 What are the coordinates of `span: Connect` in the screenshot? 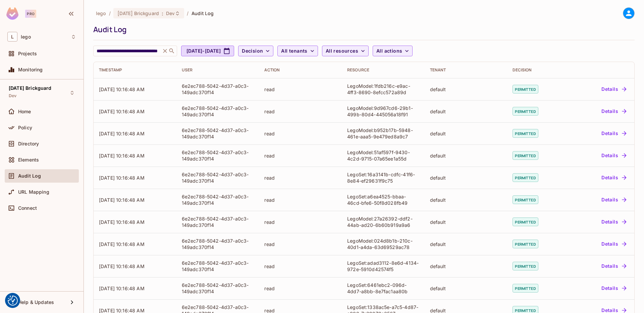 It's located at (27, 208).